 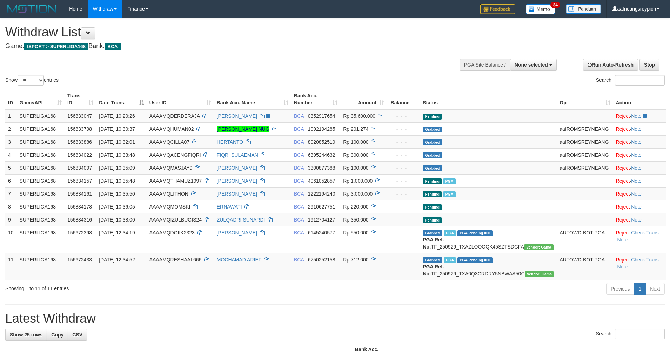 I want to click on span: AAAAMQMOMSKI, so click(x=170, y=207).